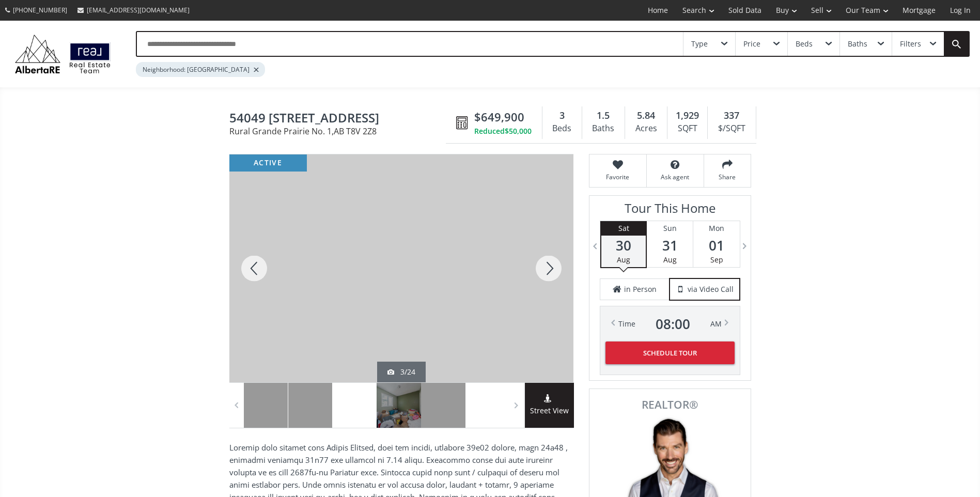  Describe the element at coordinates (623, 245) in the screenshot. I see `span: 30` at that location.